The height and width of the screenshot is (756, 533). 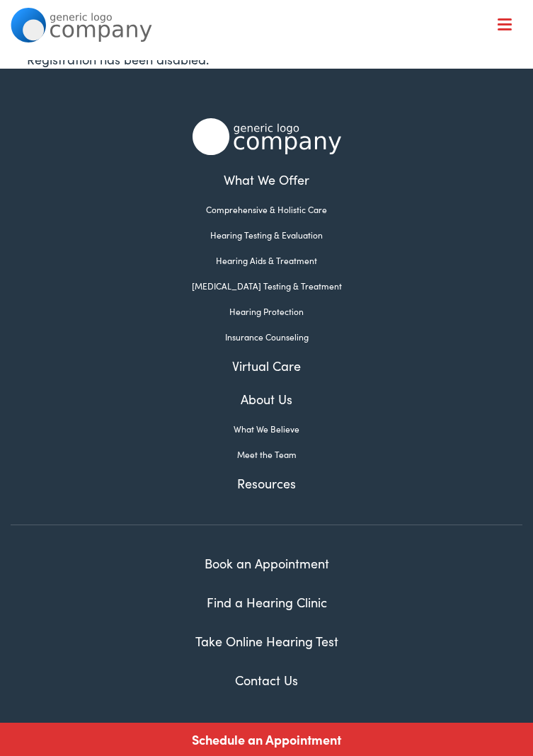 I want to click on a: Resources, so click(x=266, y=483).